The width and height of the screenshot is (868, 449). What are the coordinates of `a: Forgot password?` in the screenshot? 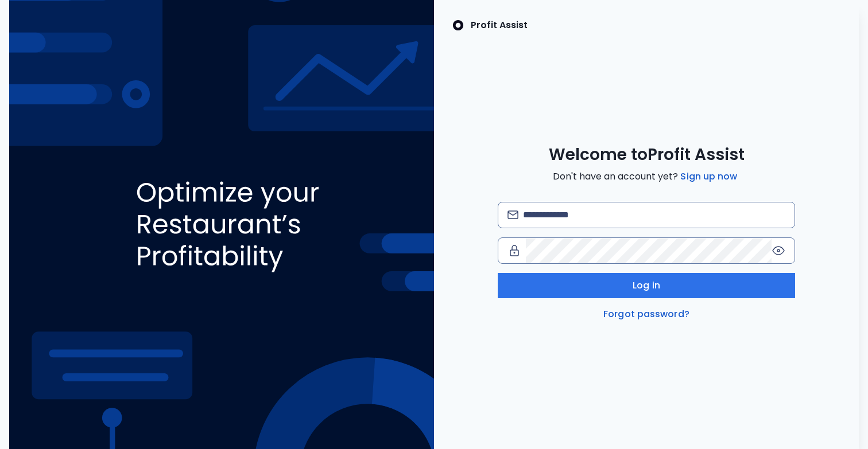 It's located at (646, 314).